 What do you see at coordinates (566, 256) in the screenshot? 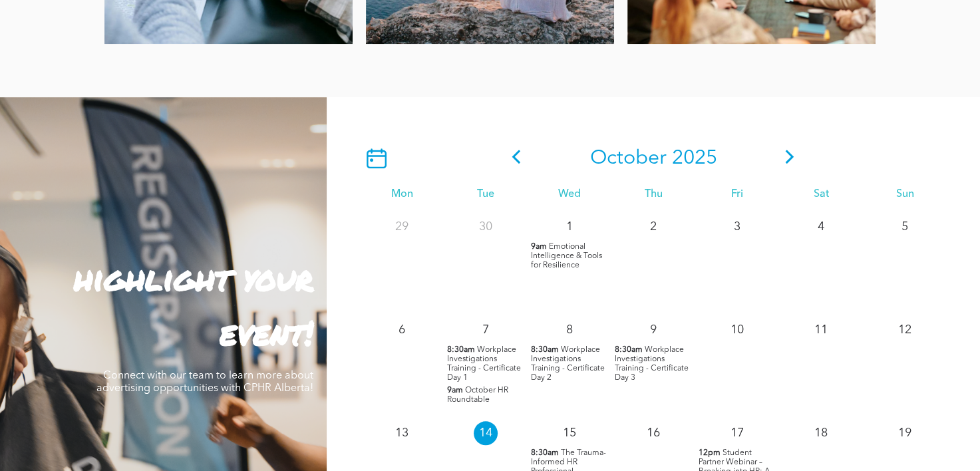
I see `span: Emotional Intelligence & Tools for Resilience` at bounding box center [566, 256].